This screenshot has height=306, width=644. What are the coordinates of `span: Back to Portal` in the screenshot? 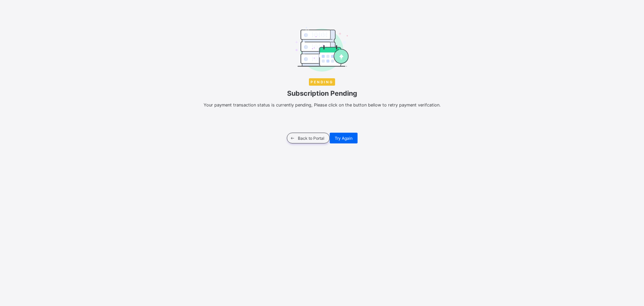 It's located at (311, 138).